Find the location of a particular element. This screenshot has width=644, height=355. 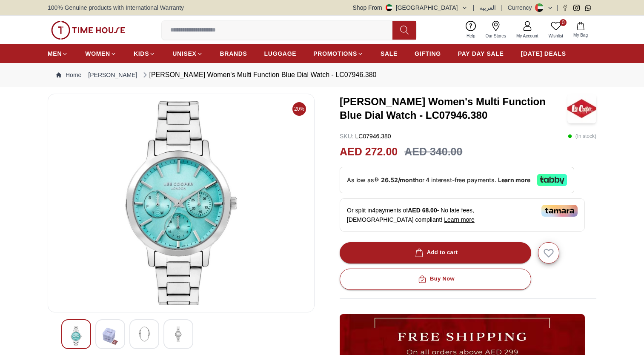

span: My Account is located at coordinates (528, 36).